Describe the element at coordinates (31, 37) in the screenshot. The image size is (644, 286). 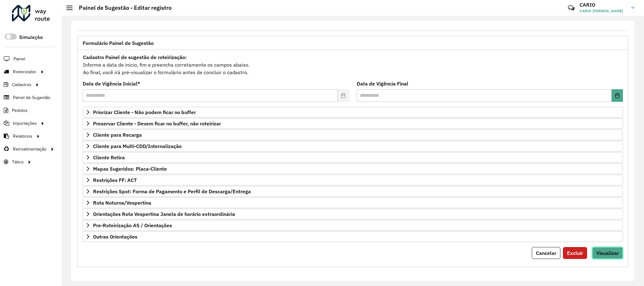
I see `label: Simulação` at that location.